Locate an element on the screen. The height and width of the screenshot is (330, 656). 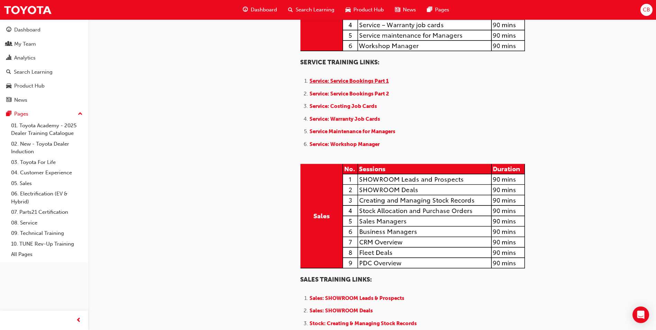
a: 09. Technical Training is located at coordinates (47, 233).